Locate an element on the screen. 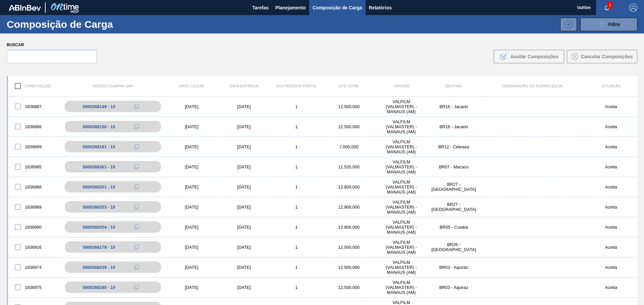 The width and height of the screenshot is (644, 305). div: 5800368254 - 10 is located at coordinates (99, 227).